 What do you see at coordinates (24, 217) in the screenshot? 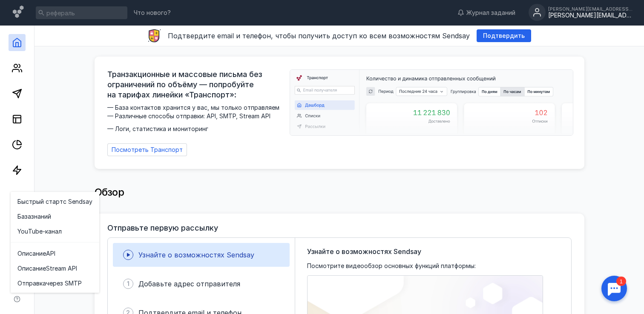
I see `span: База` at bounding box center [24, 217].